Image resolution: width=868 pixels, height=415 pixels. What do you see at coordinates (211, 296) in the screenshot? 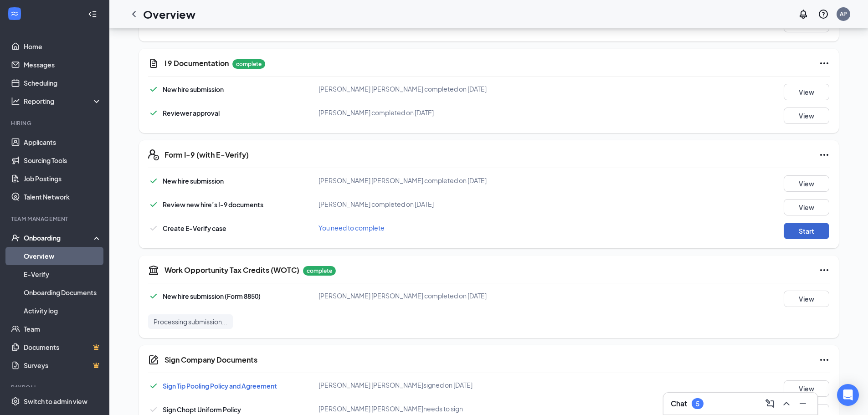
I see `span: New hire submission (Form 8850)` at bounding box center [211, 296].